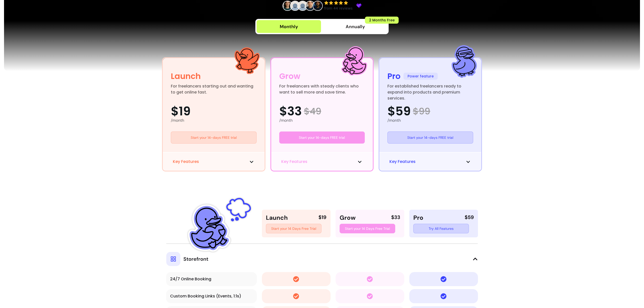 The height and width of the screenshot is (308, 644). I want to click on div: Custom Booking Links (Events, 1:1s), so click(211, 296).